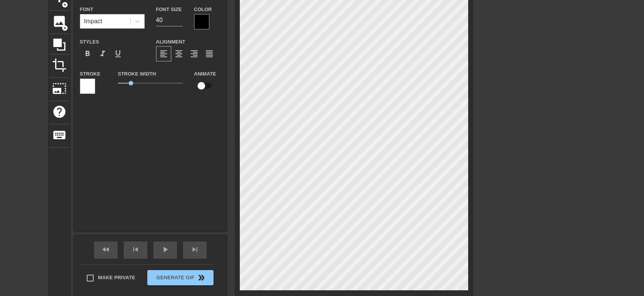 The height and width of the screenshot is (296, 644). Describe the element at coordinates (203, 10) in the screenshot. I see `label: Color` at that location.